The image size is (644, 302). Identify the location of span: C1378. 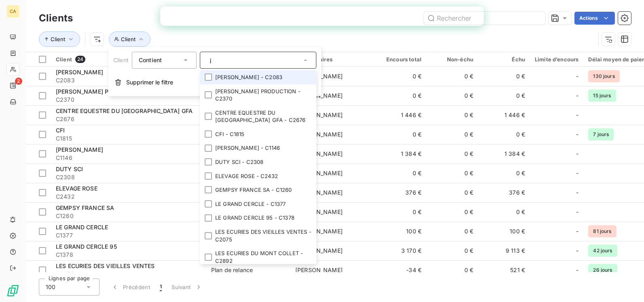
(128, 255).